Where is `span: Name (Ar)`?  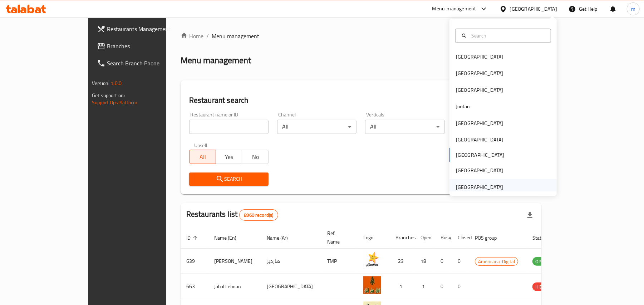 span: Name (Ar) is located at coordinates (282, 238).